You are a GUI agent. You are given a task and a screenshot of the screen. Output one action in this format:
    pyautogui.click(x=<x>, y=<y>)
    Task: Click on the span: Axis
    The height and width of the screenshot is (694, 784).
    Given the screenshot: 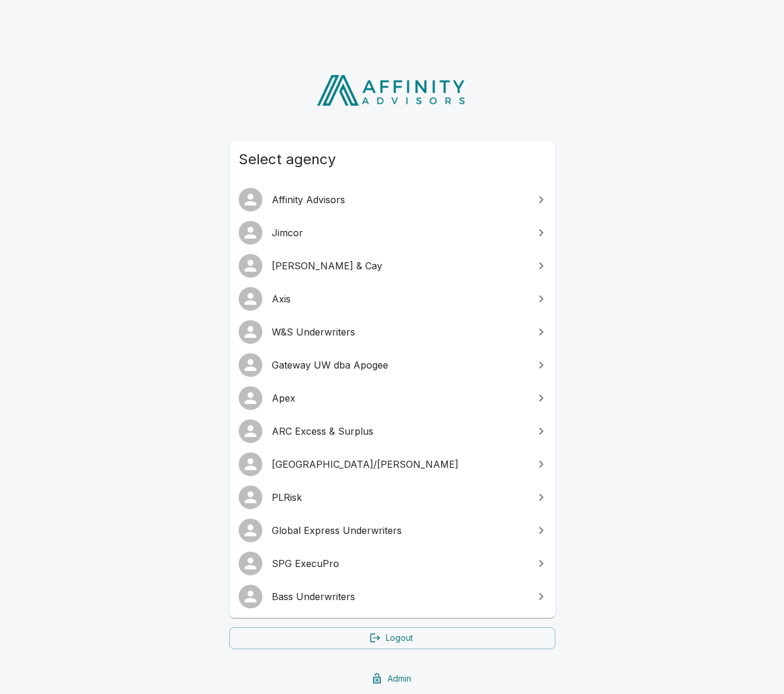 What is the action you would take?
    pyautogui.click(x=399, y=299)
    